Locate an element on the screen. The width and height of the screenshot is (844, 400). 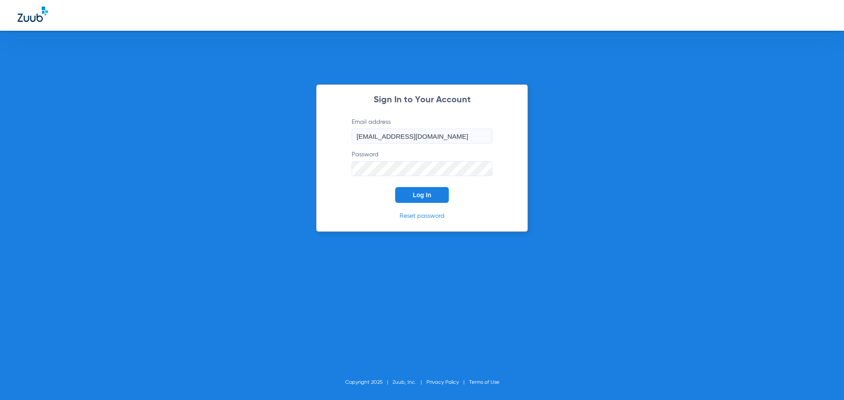
a: Privacy Policy is located at coordinates (443, 383).